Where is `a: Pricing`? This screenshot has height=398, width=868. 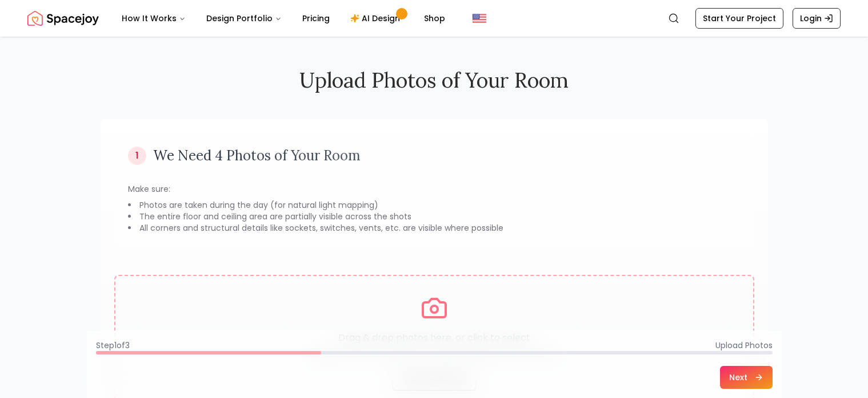
a: Pricing is located at coordinates (316, 18).